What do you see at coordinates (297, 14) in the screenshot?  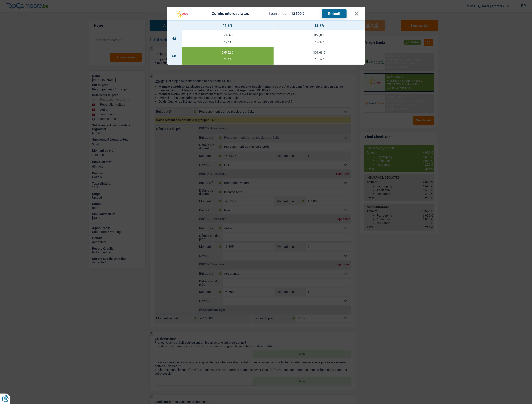 I see `span: 13 500 €` at bounding box center [297, 14].